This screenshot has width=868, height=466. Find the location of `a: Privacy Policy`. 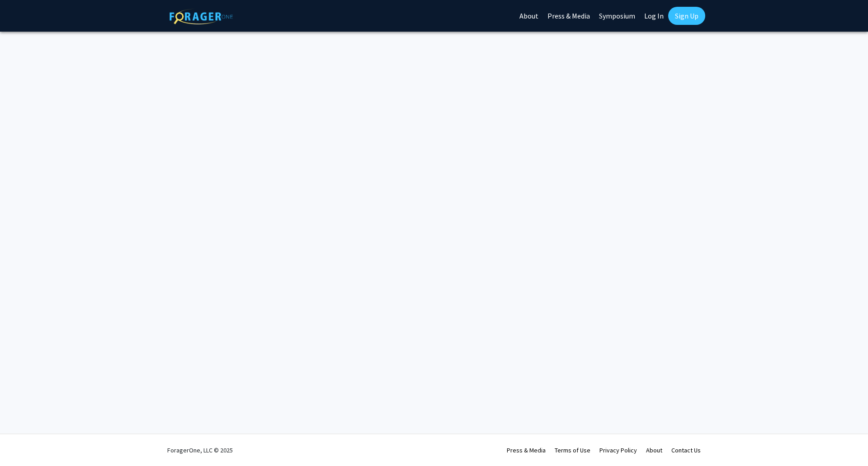

a: Privacy Policy is located at coordinates (618, 450).